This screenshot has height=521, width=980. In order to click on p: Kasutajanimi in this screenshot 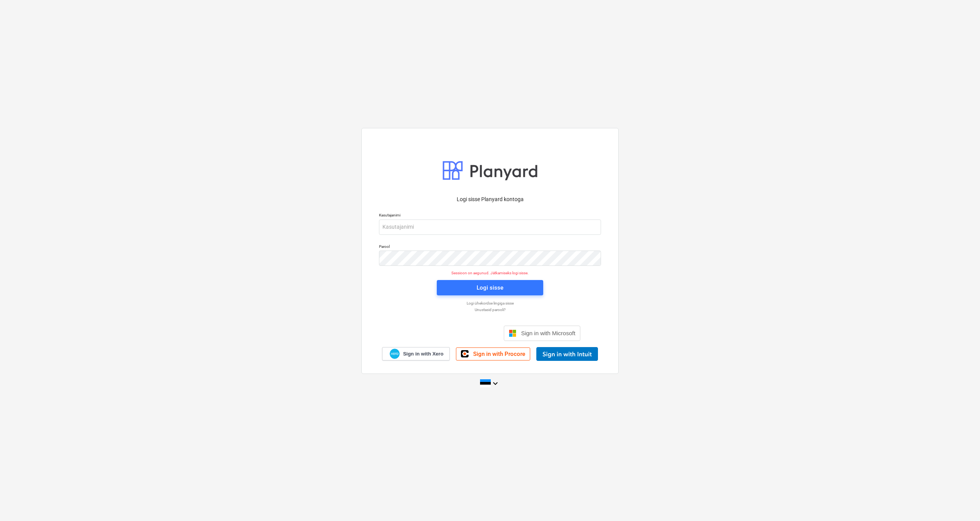, I will do `click(490, 215)`.